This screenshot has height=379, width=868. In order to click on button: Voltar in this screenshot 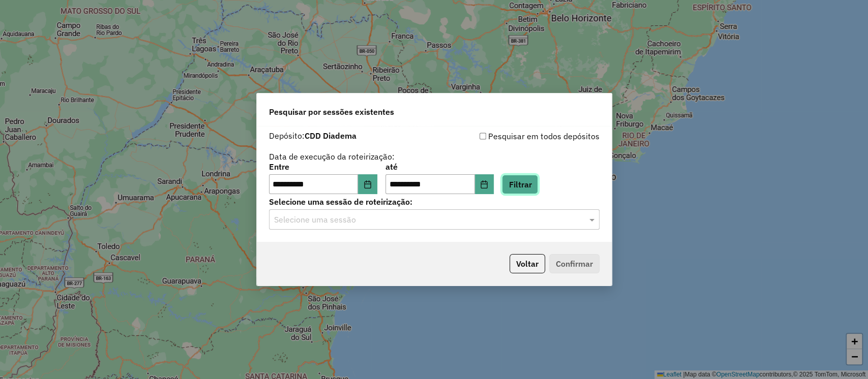, I will do `click(527, 264)`.